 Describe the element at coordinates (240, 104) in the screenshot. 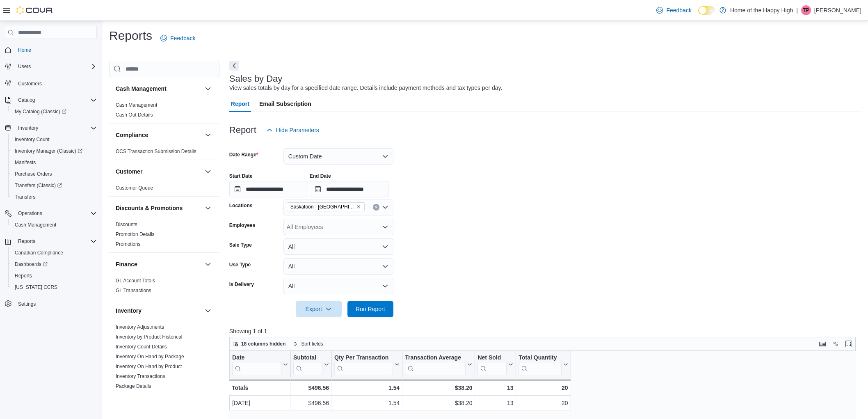

I see `span: Report` at that location.